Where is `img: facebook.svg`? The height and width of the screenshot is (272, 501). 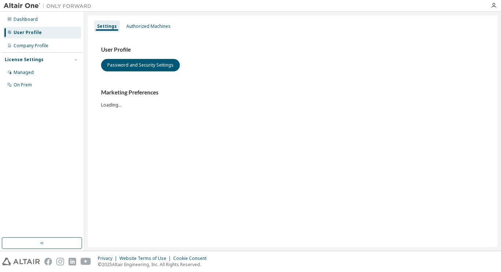 img: facebook.svg is located at coordinates (48, 262).